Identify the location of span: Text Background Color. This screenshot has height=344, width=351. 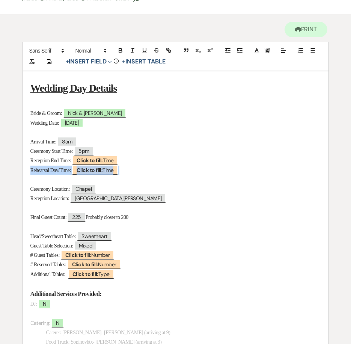
(267, 51).